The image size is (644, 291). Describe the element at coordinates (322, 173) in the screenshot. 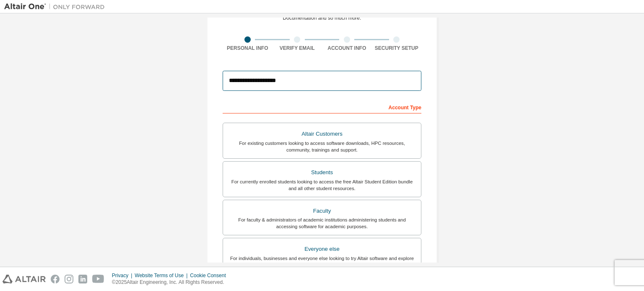

I see `div: Students` at that location.